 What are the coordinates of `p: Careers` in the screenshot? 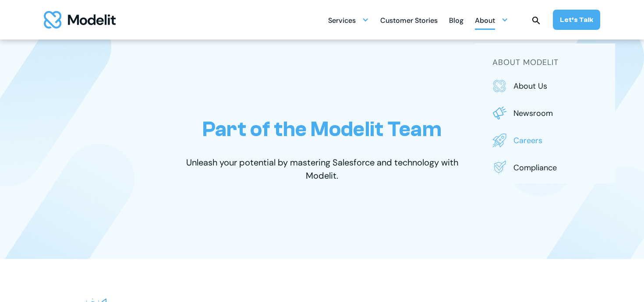 It's located at (555, 140).